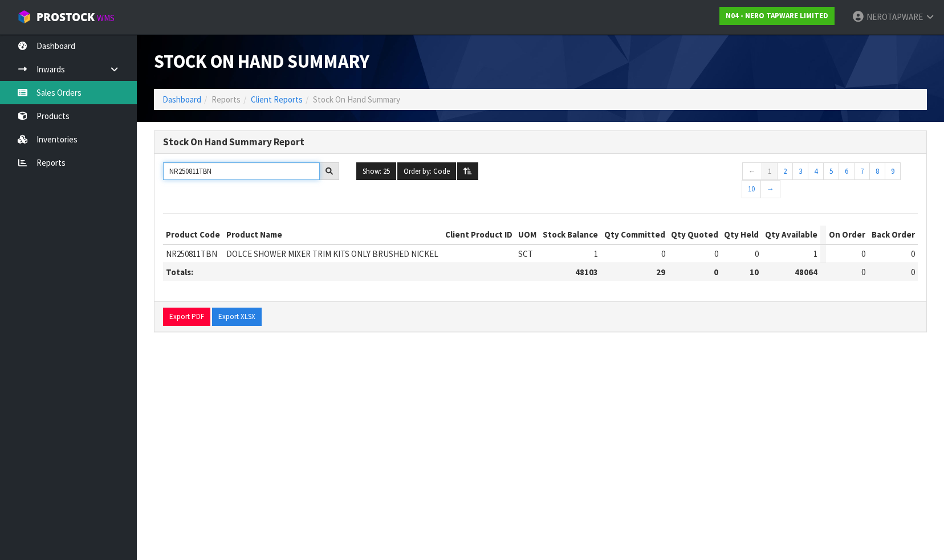 This screenshot has width=944, height=560. Describe the element at coordinates (847, 172) in the screenshot. I see `a: 6` at that location.